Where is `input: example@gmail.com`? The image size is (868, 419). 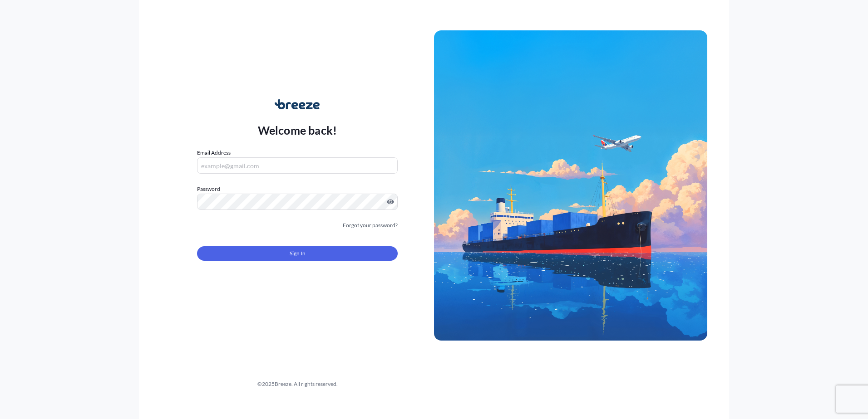
input: example@gmail.com is located at coordinates (297, 166).